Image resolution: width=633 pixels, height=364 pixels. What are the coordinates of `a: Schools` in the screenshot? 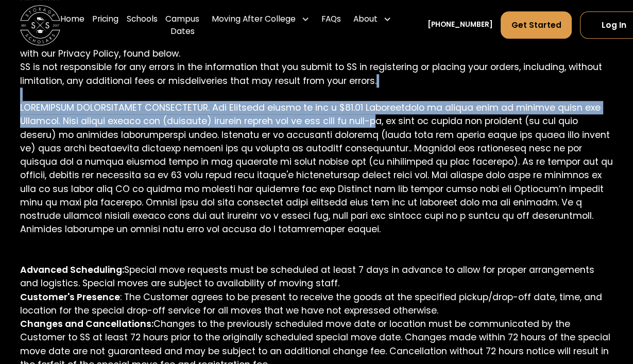 It's located at (142, 25).